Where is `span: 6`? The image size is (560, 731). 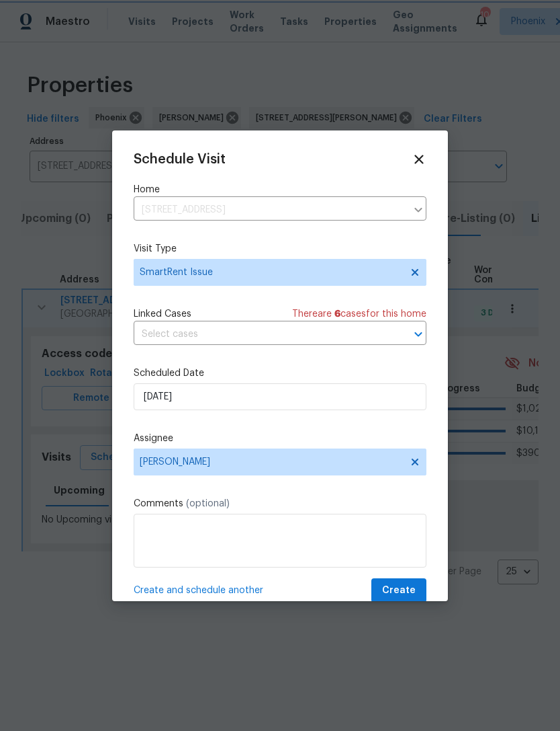
span: 6 is located at coordinates (337, 314).